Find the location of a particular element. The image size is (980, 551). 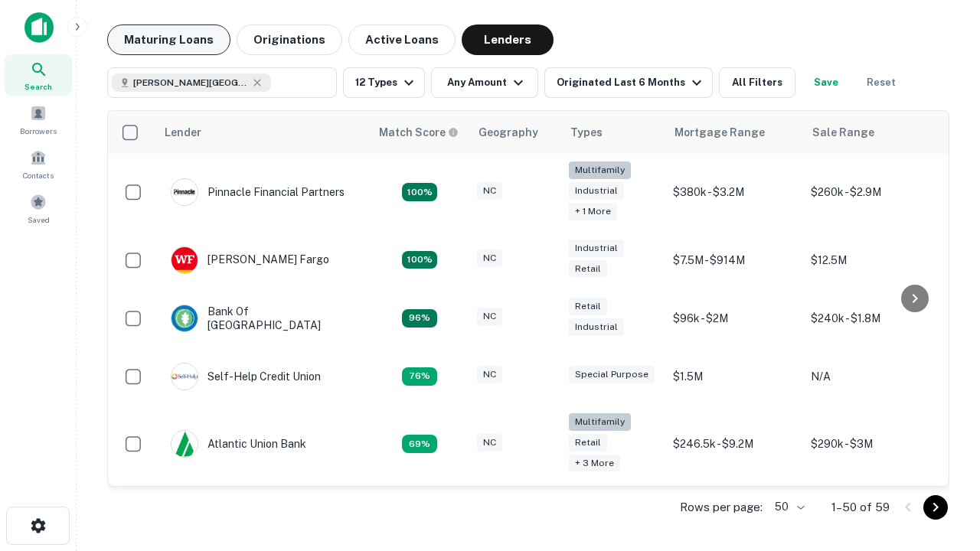

th: Geography is located at coordinates (515, 133).